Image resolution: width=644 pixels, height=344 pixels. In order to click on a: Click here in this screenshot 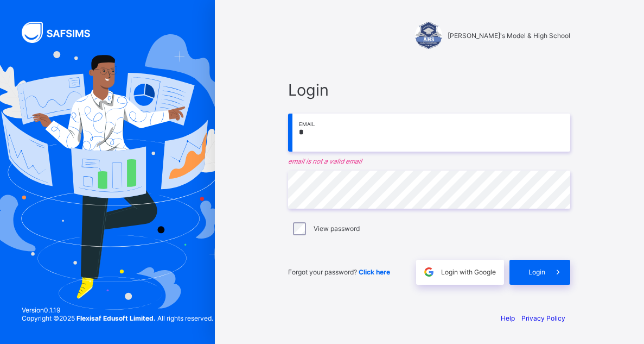, I will do `click(374, 272)`.